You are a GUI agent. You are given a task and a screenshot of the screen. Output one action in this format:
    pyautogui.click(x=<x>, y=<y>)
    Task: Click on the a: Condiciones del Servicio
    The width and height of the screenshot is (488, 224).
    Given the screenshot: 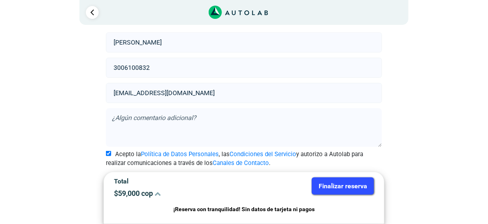 What is the action you would take?
    pyautogui.click(x=263, y=154)
    